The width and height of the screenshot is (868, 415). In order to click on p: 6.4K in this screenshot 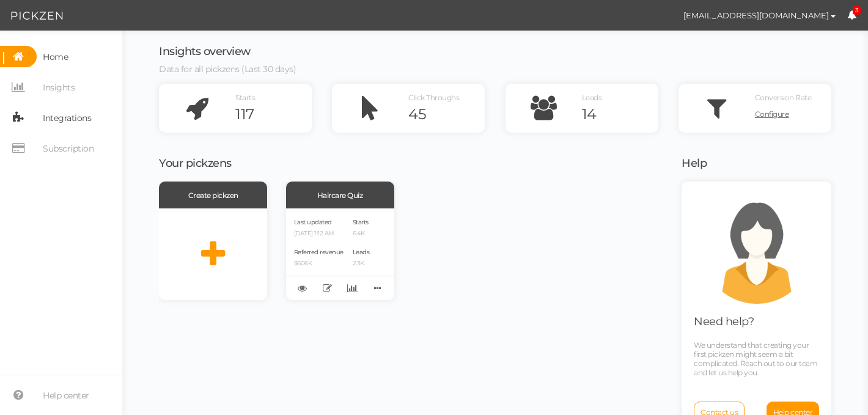, I will do `click(361, 233)`.